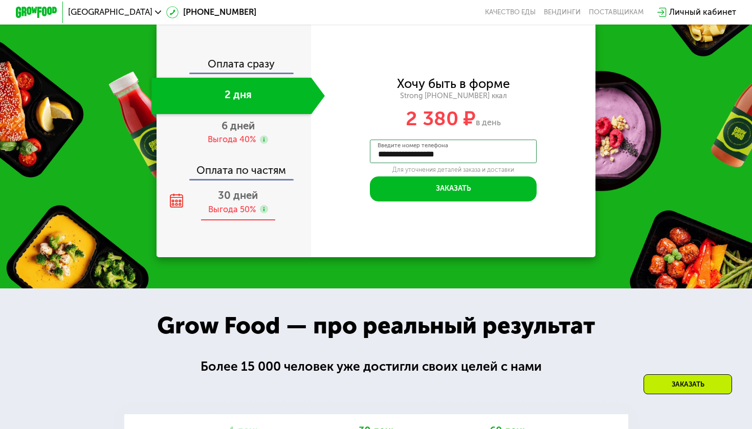 The image size is (752, 429). Describe the element at coordinates (232, 210) in the screenshot. I see `div: Выгода 50%` at that location.